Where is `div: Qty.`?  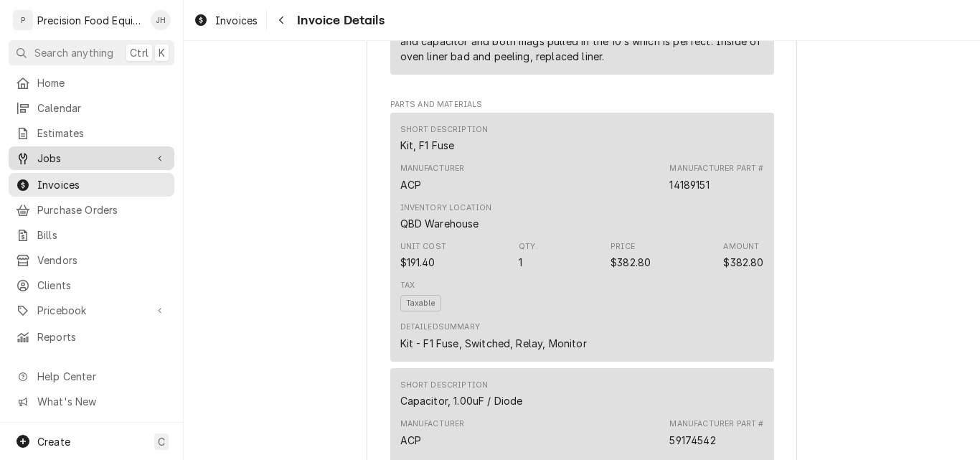
div: Qty. is located at coordinates (528, 247).